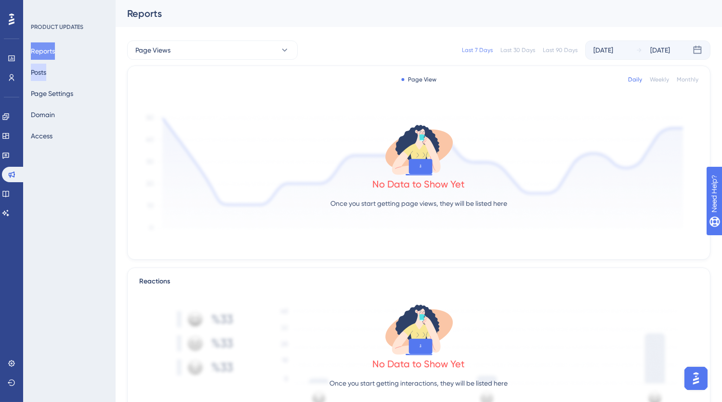 This screenshot has width=722, height=402. I want to click on div: Monthly, so click(687, 79).